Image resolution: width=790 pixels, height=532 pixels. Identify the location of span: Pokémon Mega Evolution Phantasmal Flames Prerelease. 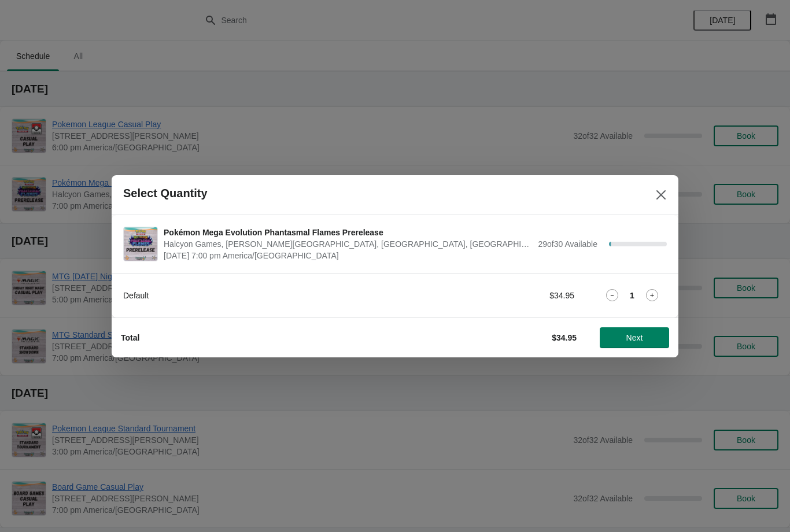
(348, 233).